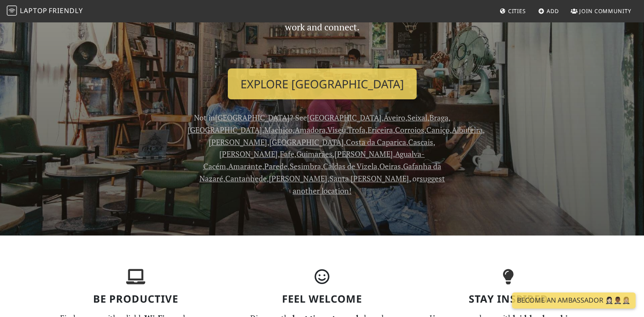 The image size is (644, 317). What do you see at coordinates (305, 166) in the screenshot?
I see `a: Sesimbra` at bounding box center [305, 166].